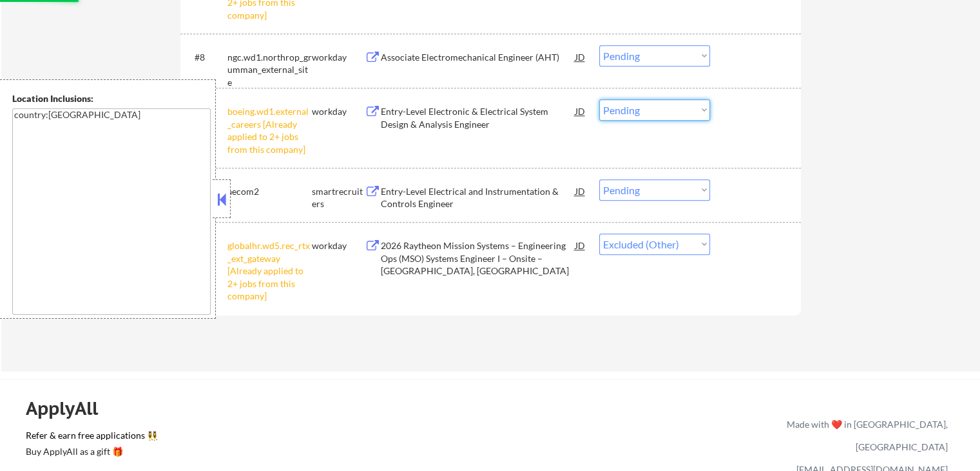  Describe the element at coordinates (205, 58) in the screenshot. I see `div: #8` at that location.